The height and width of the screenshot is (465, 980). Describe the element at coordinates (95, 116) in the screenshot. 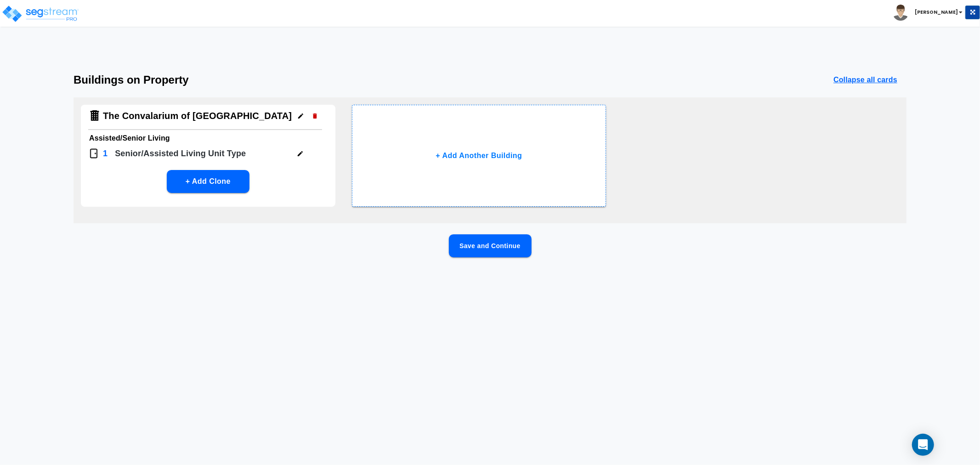

I see `img: Building Icon` at that location.